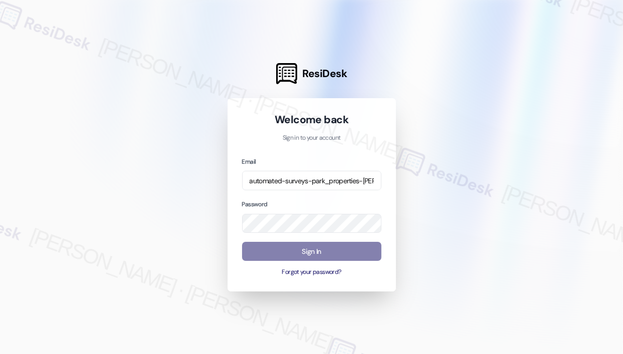  I want to click on p: Sign in to your account, so click(312, 138).